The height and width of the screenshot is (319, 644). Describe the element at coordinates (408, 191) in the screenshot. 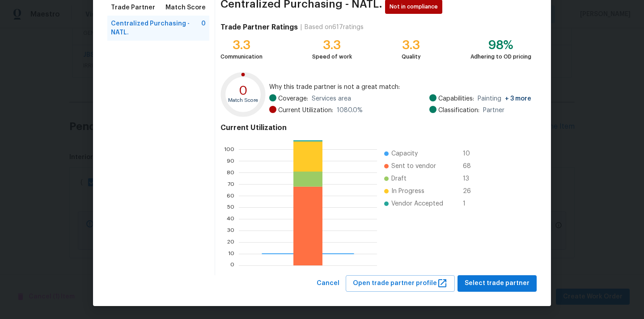

I see `span: In Progress` at that location.